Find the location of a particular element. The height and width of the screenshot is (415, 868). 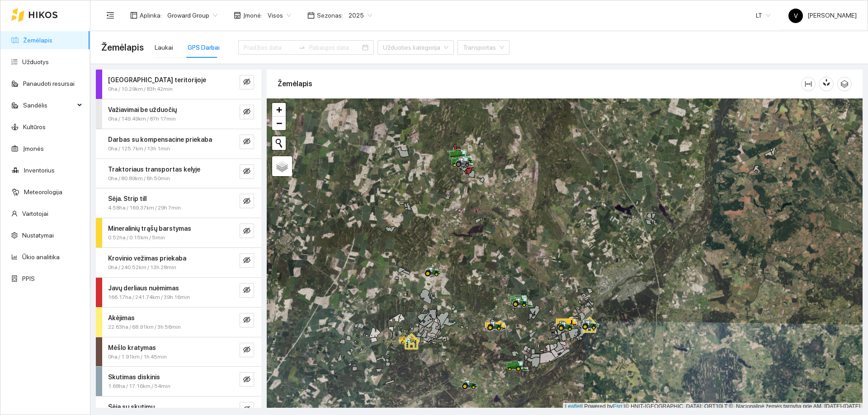

a: PPIS is located at coordinates (29, 279).